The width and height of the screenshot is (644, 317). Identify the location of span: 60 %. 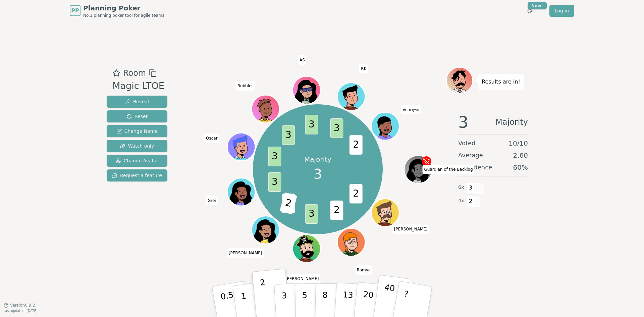
(521, 167).